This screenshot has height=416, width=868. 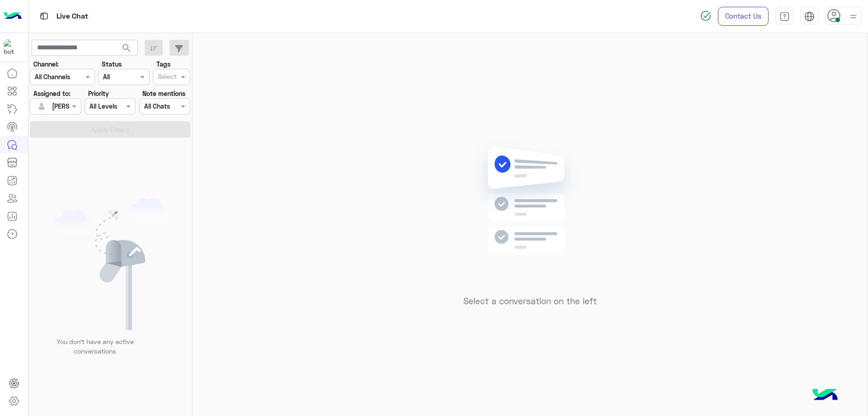 What do you see at coordinates (127, 48) in the screenshot?
I see `span: search` at bounding box center [127, 48].